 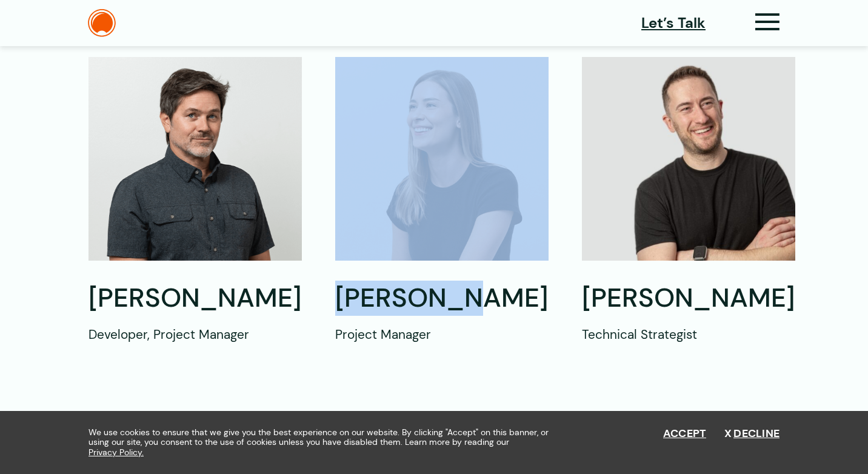 I want to click on a: Privacy Policy., so click(x=115, y=452).